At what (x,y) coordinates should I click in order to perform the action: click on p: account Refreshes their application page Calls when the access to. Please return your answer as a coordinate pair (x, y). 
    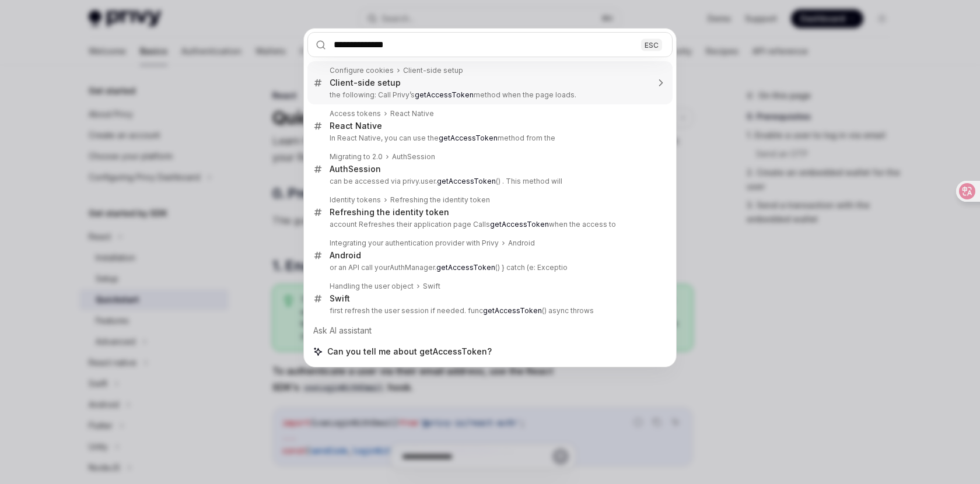
    Looking at the image, I should click on (489, 224).